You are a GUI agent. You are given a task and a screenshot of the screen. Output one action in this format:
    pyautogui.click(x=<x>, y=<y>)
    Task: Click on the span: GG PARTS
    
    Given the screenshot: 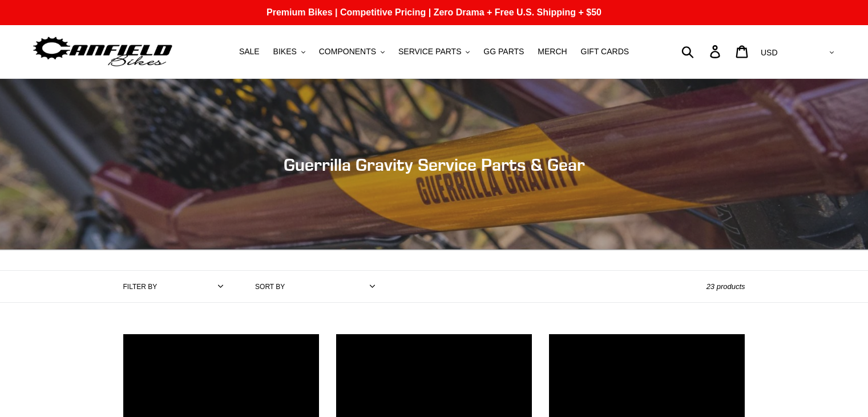 What is the action you would take?
    pyautogui.click(x=503, y=52)
    